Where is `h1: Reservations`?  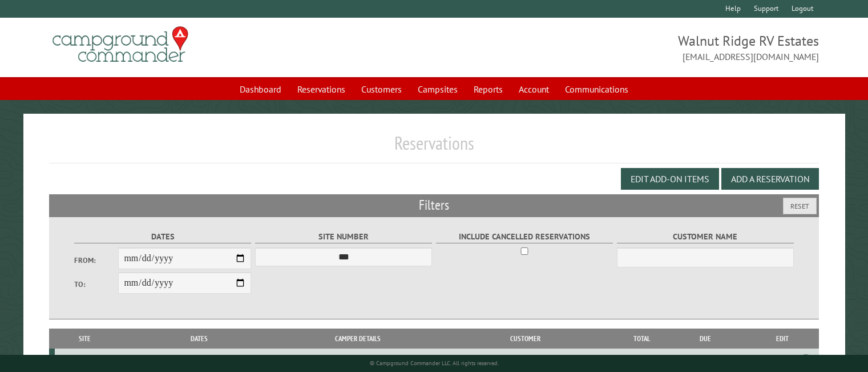 h1: Reservations is located at coordinates (434, 148).